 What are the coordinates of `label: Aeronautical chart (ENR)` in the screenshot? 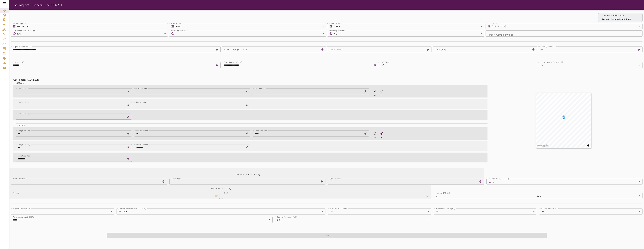 It's located at (23, 217).